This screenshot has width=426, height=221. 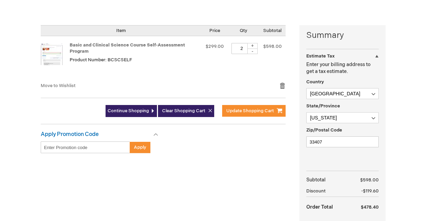 I want to click on span: Item, so click(x=121, y=31).